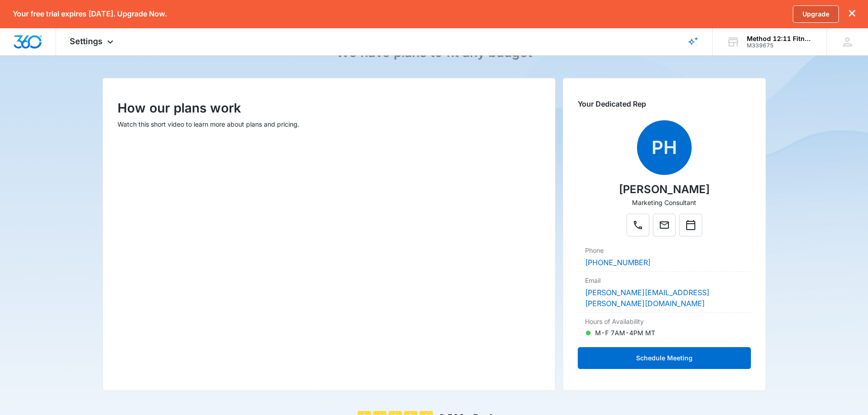  What do you see at coordinates (852, 14) in the screenshot?
I see `button: dismiss this dialog` at bounding box center [852, 14].